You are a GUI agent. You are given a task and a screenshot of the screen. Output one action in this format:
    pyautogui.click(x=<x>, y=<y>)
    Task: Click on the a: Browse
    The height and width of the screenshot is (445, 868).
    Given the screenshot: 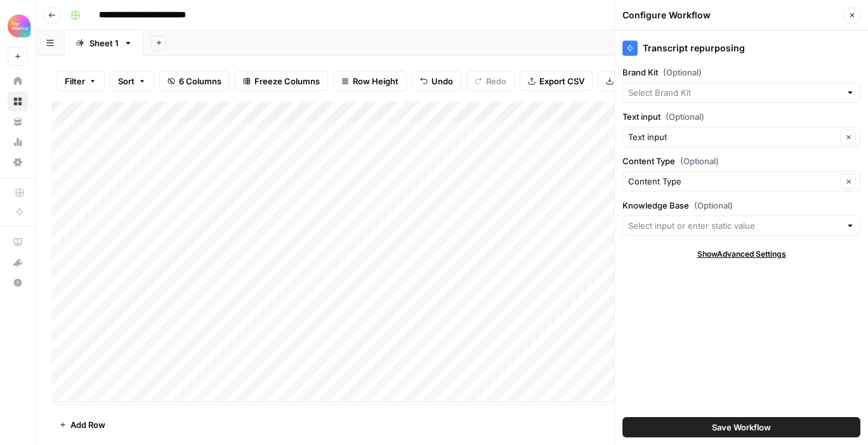 What is the action you would take?
    pyautogui.click(x=17, y=101)
    